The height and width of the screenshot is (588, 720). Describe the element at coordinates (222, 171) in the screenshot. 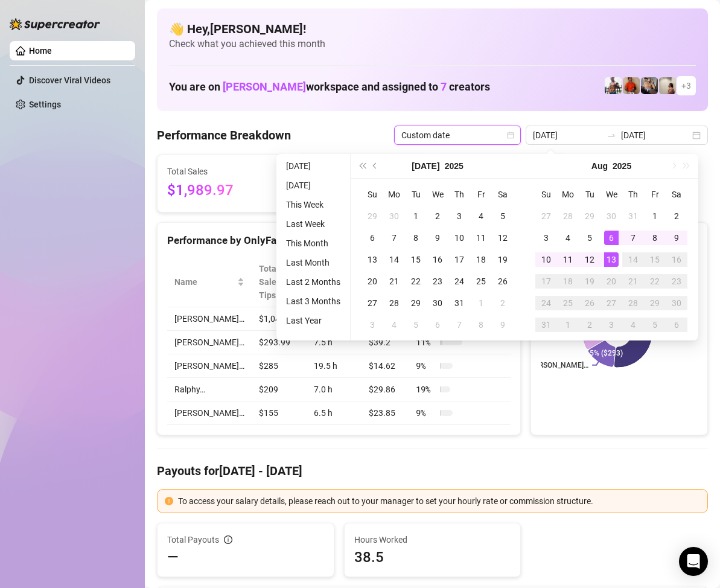

I see `span: Total Sales` at that location.